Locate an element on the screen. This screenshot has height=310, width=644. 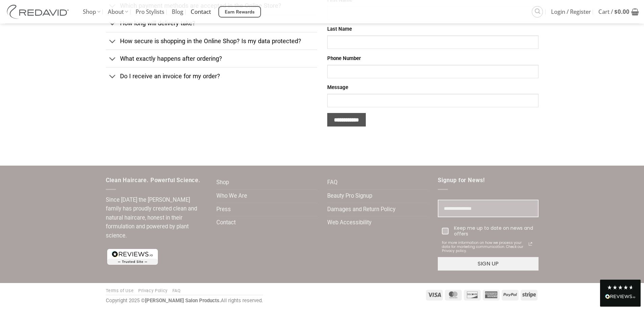
a: Contact is located at coordinates (226, 223).